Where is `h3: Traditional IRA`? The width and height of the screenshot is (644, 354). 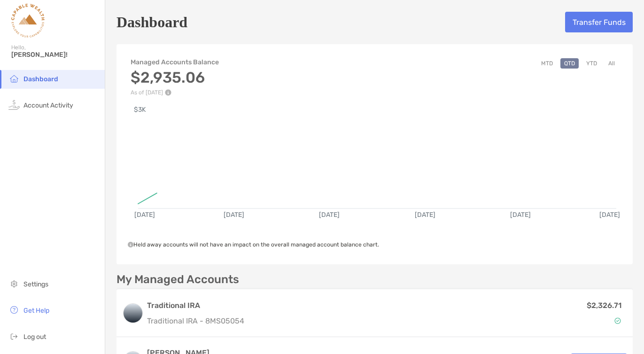
h3: Traditional IRA is located at coordinates (196, 306).